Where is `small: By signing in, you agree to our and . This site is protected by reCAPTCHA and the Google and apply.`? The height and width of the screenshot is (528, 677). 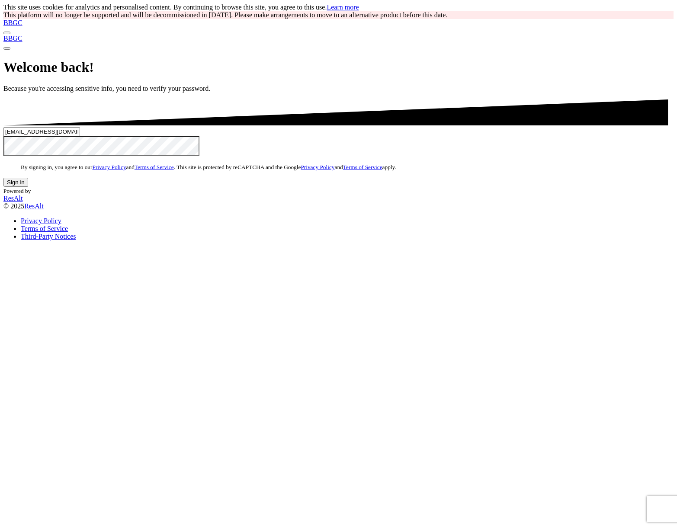
small: By signing in, you agree to our and . This site is protected by reCAPTCHA and the Google and apply. is located at coordinates (208, 167).